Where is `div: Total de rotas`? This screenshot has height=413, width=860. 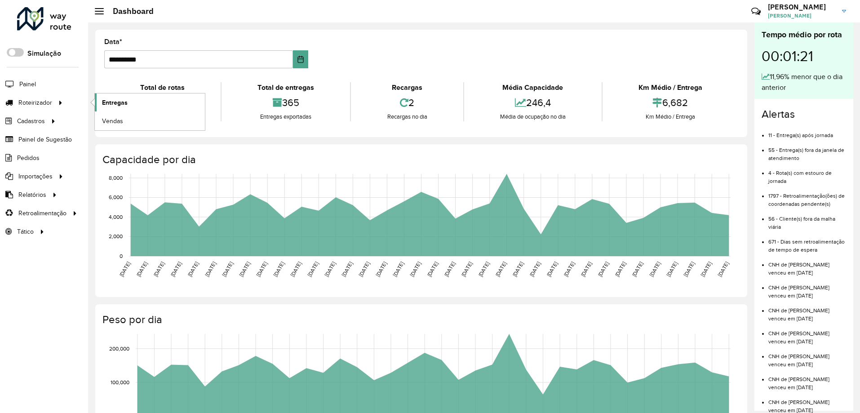
div: Total de rotas is located at coordinates (162, 88).